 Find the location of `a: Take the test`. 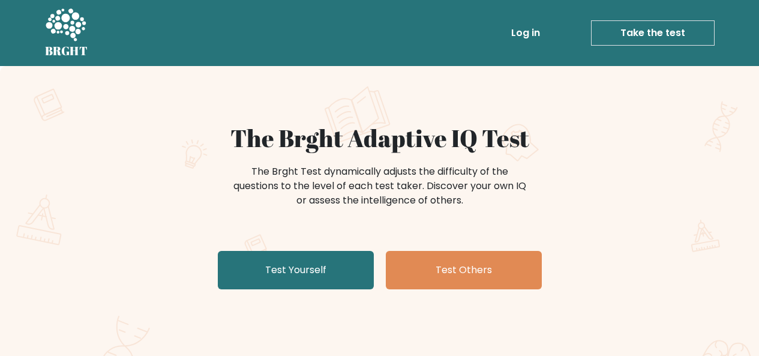

a: Take the test is located at coordinates (653, 33).